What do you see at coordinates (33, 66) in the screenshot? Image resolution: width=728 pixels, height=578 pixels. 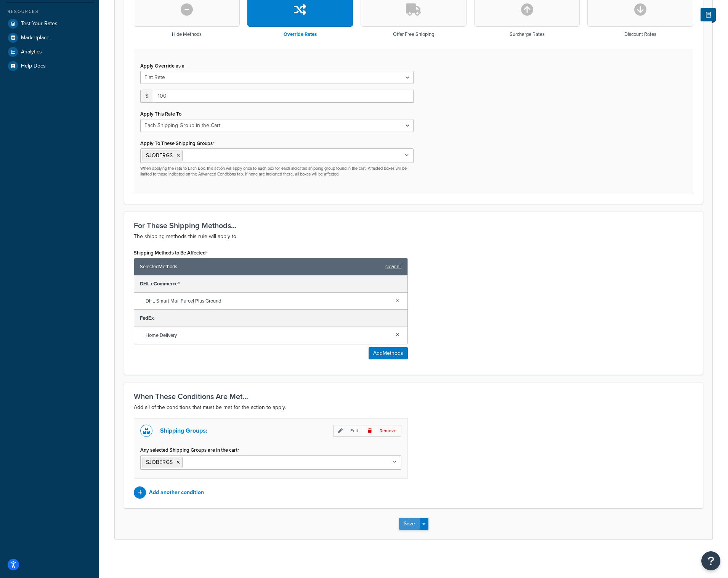 I see `span: Help Docs` at bounding box center [33, 66].